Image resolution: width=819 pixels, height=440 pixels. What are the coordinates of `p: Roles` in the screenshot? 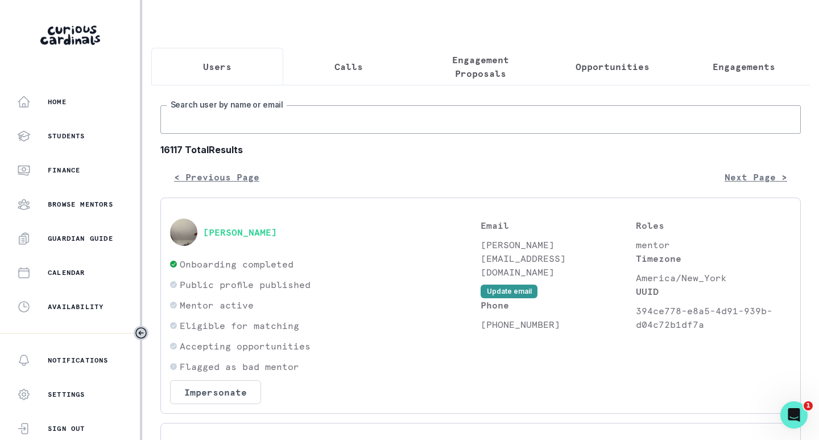 It's located at (713, 225).